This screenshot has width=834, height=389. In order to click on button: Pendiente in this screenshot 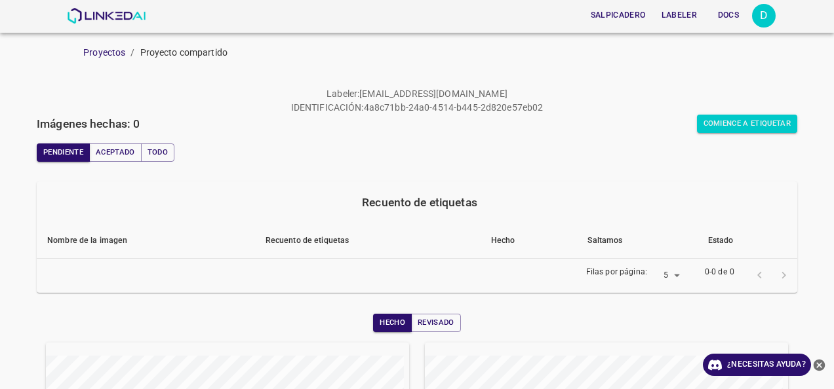, I will do `click(63, 153)`.